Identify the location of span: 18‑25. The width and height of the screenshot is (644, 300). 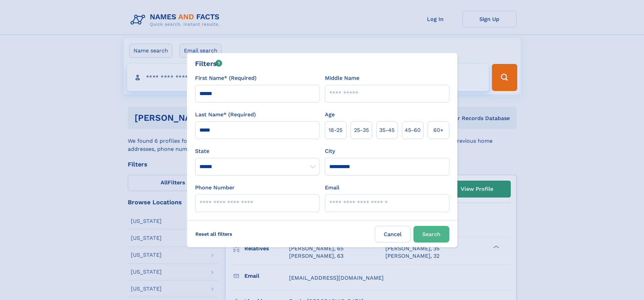
(335, 130).